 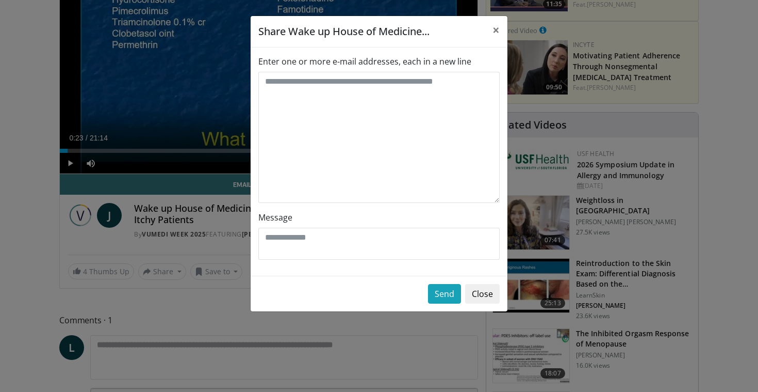 I want to click on button: Send, so click(x=445, y=294).